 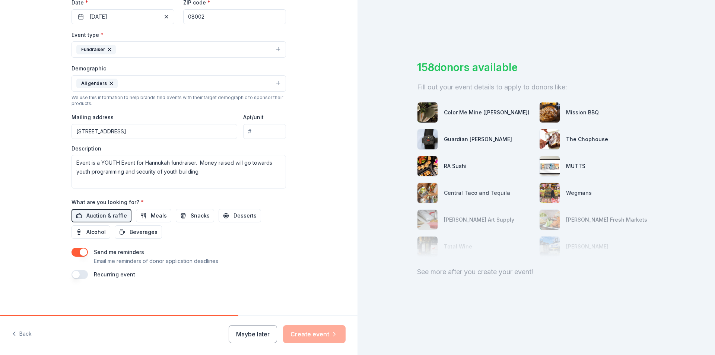 I want to click on button: Desserts, so click(x=240, y=216).